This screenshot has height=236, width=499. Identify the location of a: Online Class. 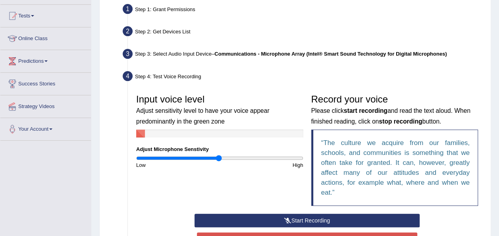
(46, 37).